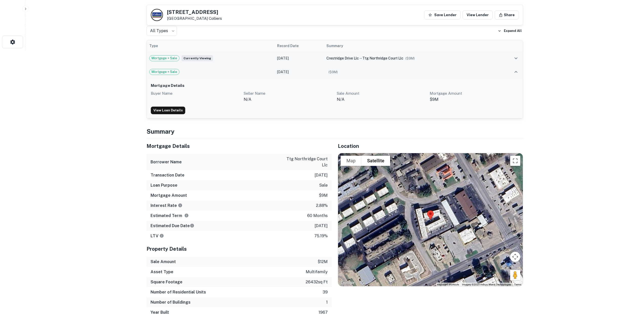  I want to click on div: All Types, so click(161, 31).